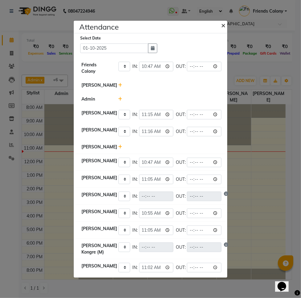 The image size is (301, 298). I want to click on h4: Attendance, so click(99, 27).